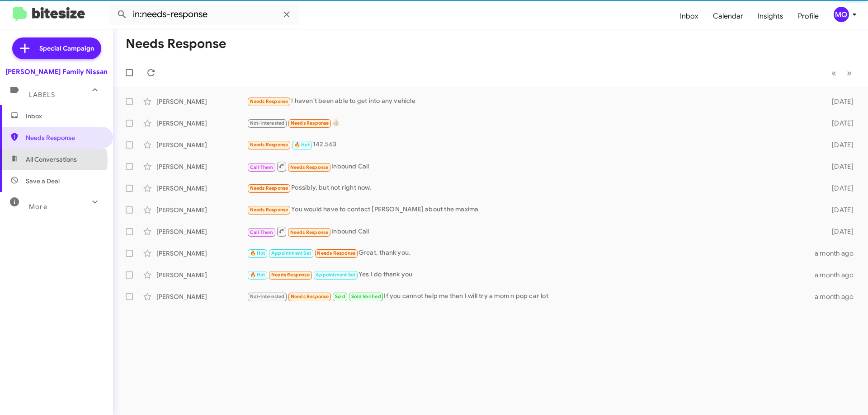 This screenshot has height=415, width=868. Describe the element at coordinates (366, 297) in the screenshot. I see `span: Sold Verified` at that location.